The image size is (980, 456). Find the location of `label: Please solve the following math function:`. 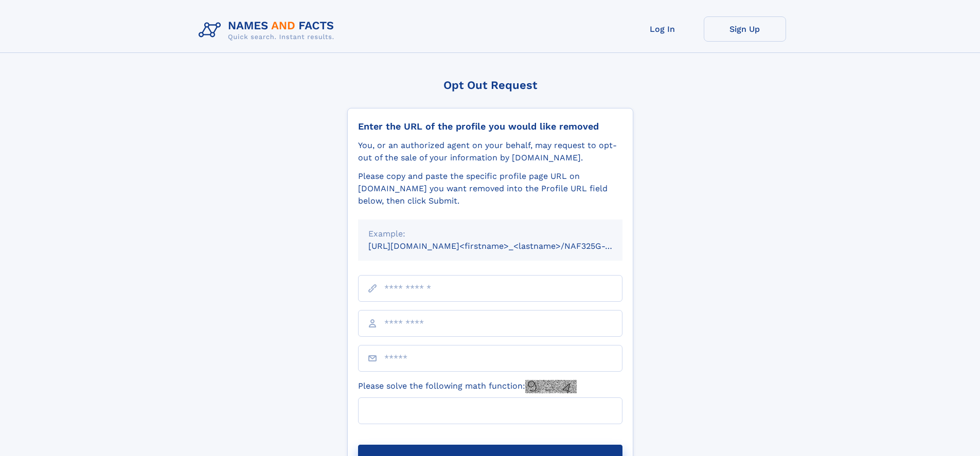

label: Please solve the following math function: is located at coordinates (467, 387).